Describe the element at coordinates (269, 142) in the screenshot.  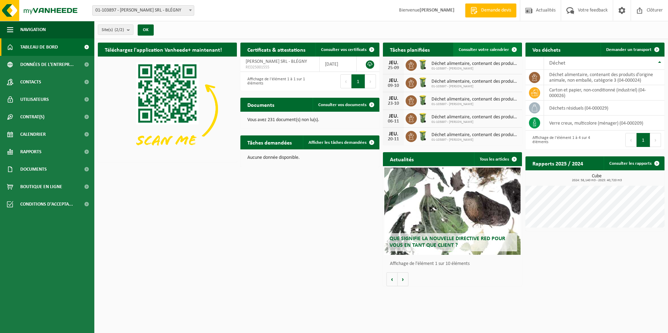
I see `h2: Tâches demandées` at that location.